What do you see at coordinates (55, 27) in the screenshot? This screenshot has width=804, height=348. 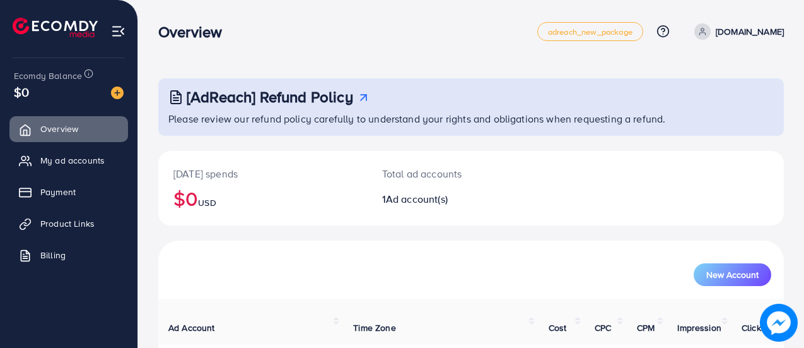 I see `a: logo` at bounding box center [55, 27].